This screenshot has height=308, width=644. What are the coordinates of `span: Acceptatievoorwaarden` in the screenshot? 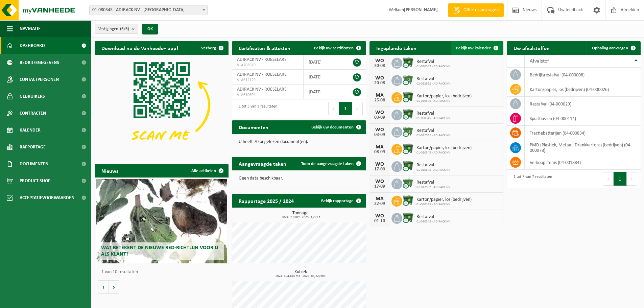 It's located at (47, 198).